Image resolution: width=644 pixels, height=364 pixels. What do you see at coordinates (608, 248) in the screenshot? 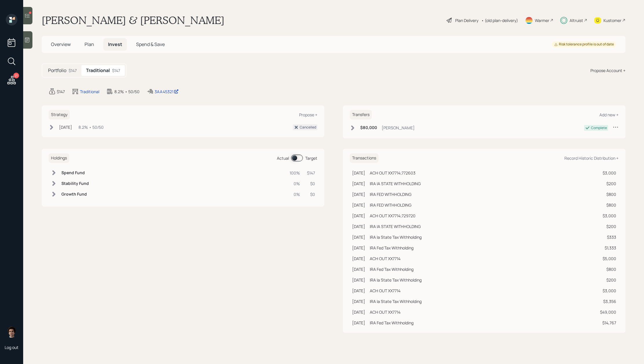
I see `div: $1,333` at bounding box center [608, 248].